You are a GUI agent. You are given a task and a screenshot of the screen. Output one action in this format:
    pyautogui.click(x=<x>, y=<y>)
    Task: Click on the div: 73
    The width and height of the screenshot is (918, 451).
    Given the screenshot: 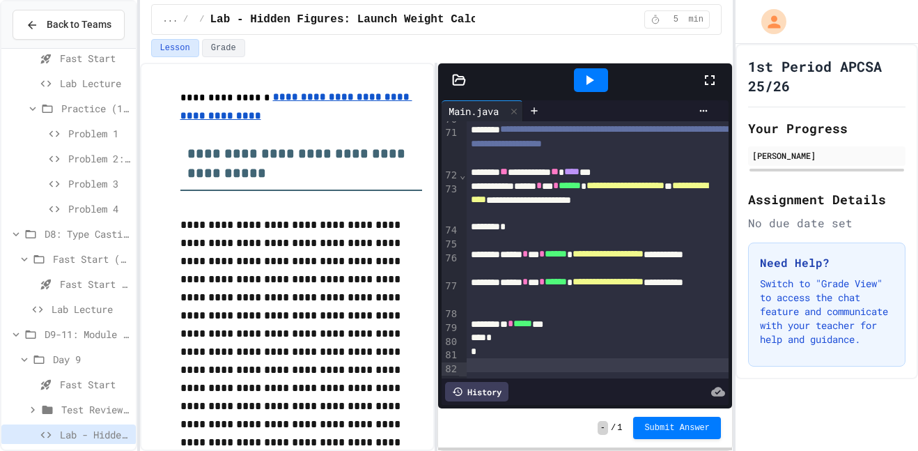 What is the action you would take?
    pyautogui.click(x=450, y=203)
    